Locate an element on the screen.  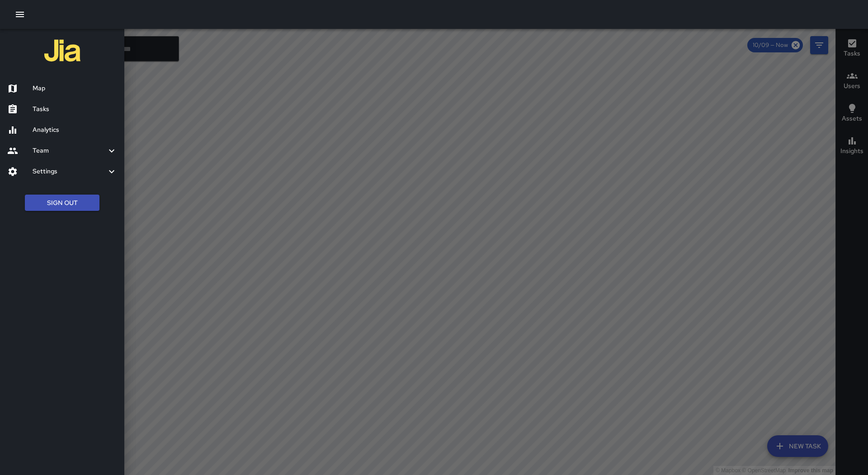
h6: Tasks is located at coordinates (75, 109).